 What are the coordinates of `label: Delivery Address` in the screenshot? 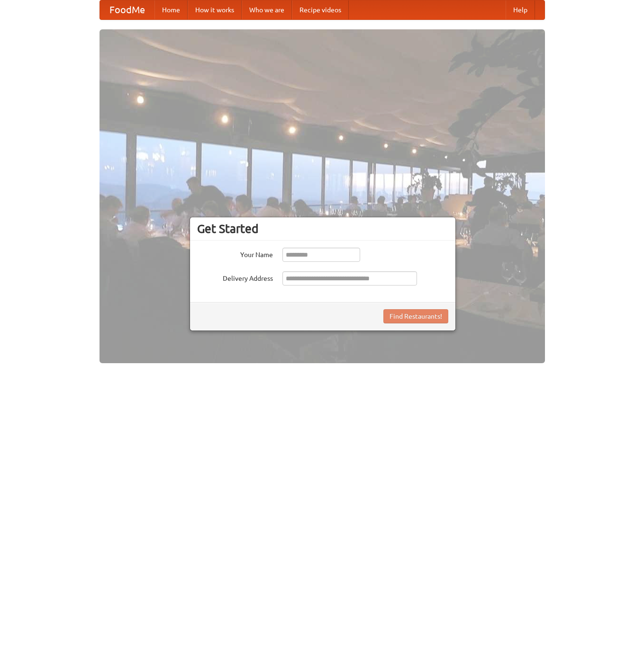 It's located at (235, 277).